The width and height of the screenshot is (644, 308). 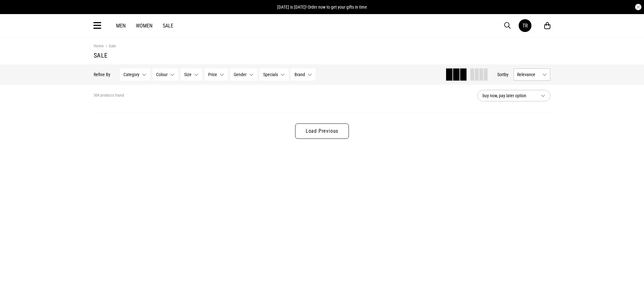 I want to click on button: Relevance, so click(x=532, y=75).